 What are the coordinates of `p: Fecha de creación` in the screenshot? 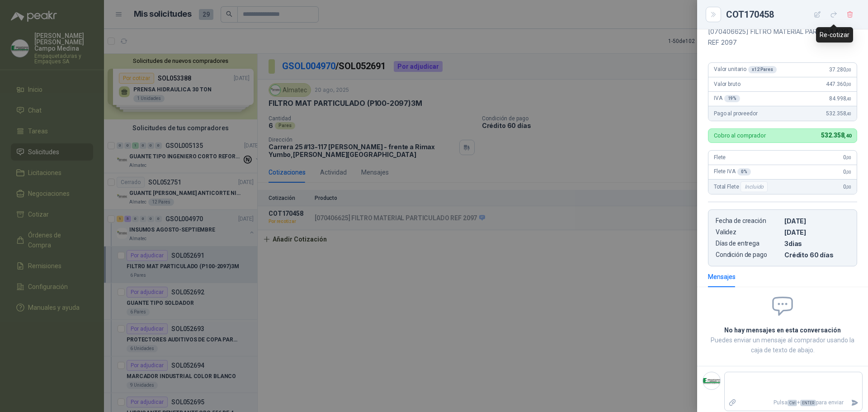 It's located at (749, 220).